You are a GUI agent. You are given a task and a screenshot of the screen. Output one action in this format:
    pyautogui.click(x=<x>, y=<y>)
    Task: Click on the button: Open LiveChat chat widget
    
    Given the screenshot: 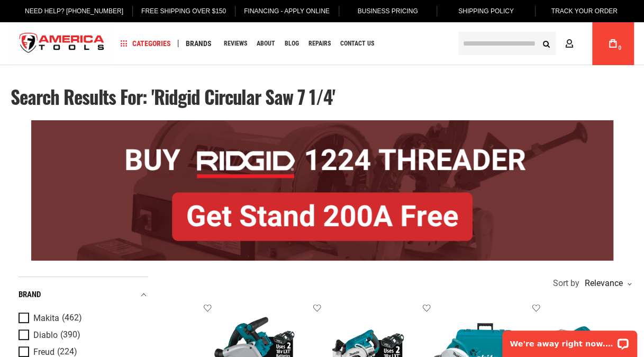 What is the action you would take?
    pyautogui.click(x=128, y=20)
    